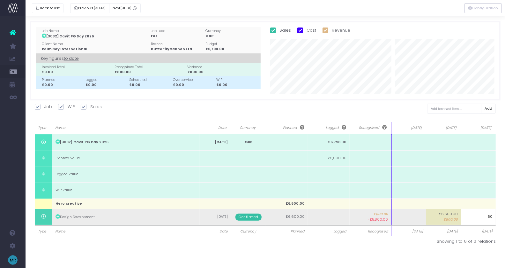  I want to click on div: Logged, so click(106, 80).